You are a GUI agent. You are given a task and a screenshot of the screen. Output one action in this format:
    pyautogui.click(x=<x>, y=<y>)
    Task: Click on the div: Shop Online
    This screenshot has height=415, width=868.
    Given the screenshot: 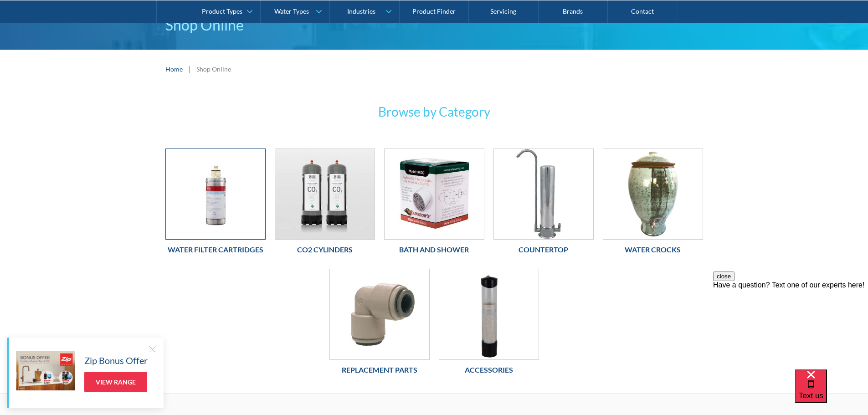 What is the action you would take?
    pyautogui.click(x=213, y=69)
    